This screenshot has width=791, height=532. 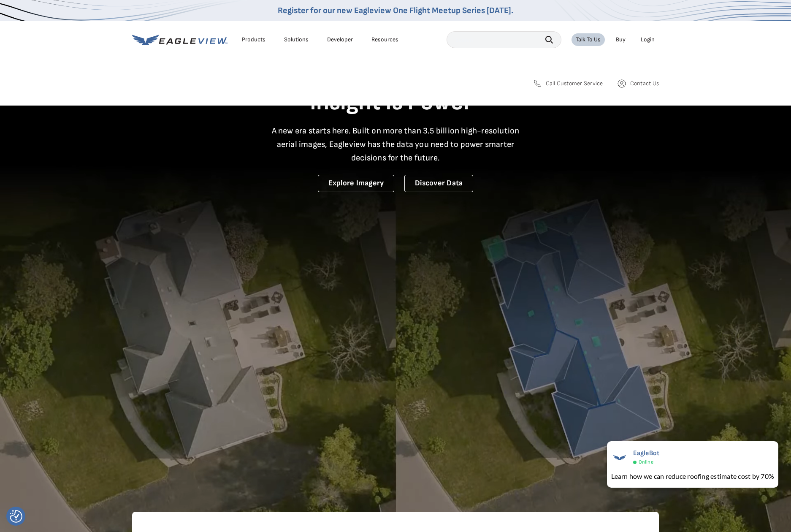 What do you see at coordinates (340, 40) in the screenshot?
I see `a: Developer` at bounding box center [340, 40].